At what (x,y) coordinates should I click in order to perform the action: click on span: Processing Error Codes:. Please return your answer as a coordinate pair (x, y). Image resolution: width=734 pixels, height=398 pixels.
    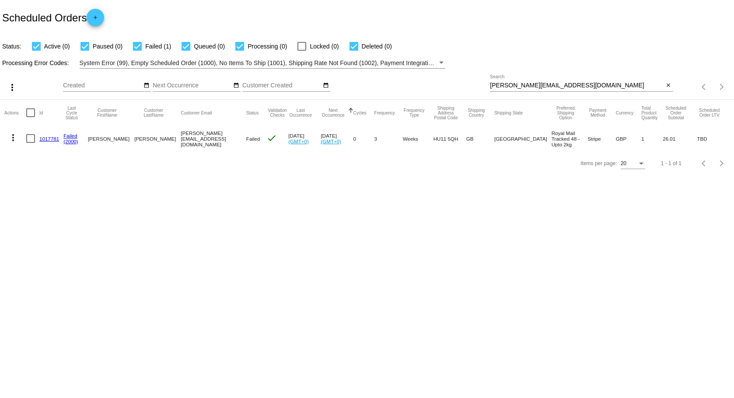
    Looking at the image, I should click on (35, 63).